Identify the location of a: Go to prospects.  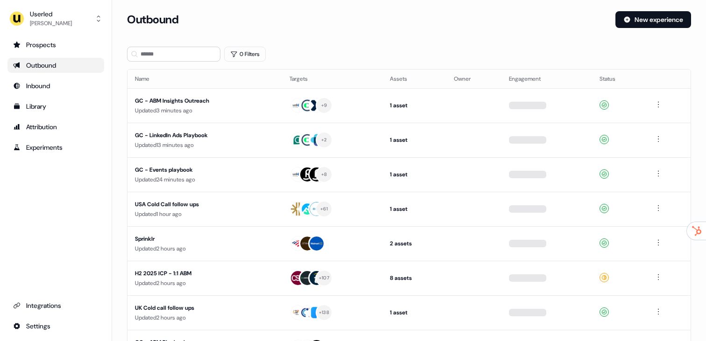
(56, 45).